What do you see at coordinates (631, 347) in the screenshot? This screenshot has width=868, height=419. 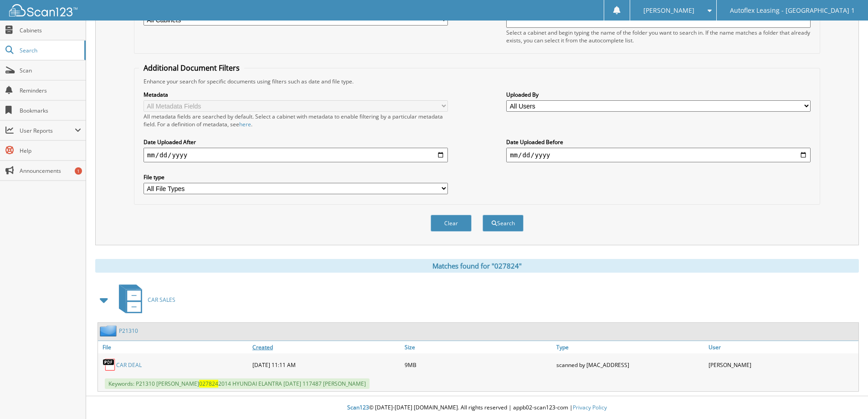 I see `a: Type` at bounding box center [631, 347].